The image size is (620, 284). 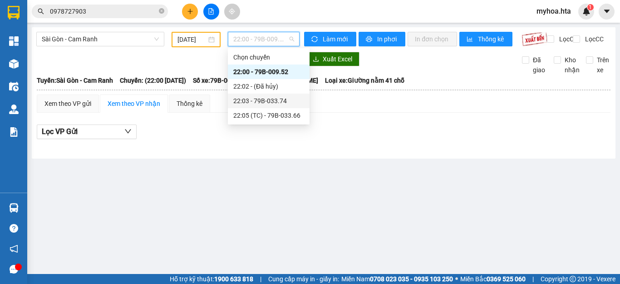 What do you see at coordinates (607, 11) in the screenshot?
I see `span: caret-down` at bounding box center [607, 11].